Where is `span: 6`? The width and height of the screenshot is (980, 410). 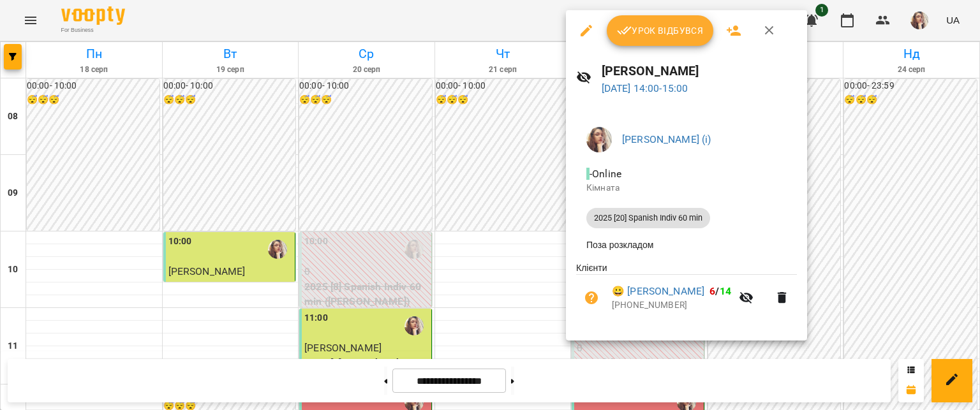
span: 6 is located at coordinates (712, 290).